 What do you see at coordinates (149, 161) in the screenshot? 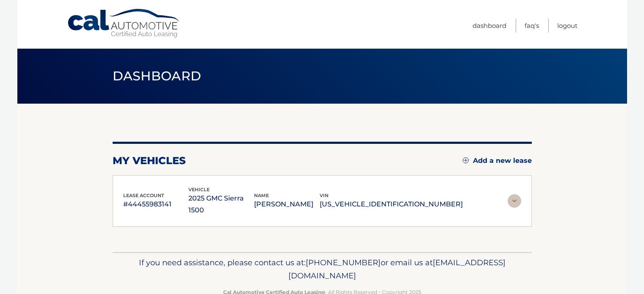
I see `h2: my vehicles` at bounding box center [149, 161].